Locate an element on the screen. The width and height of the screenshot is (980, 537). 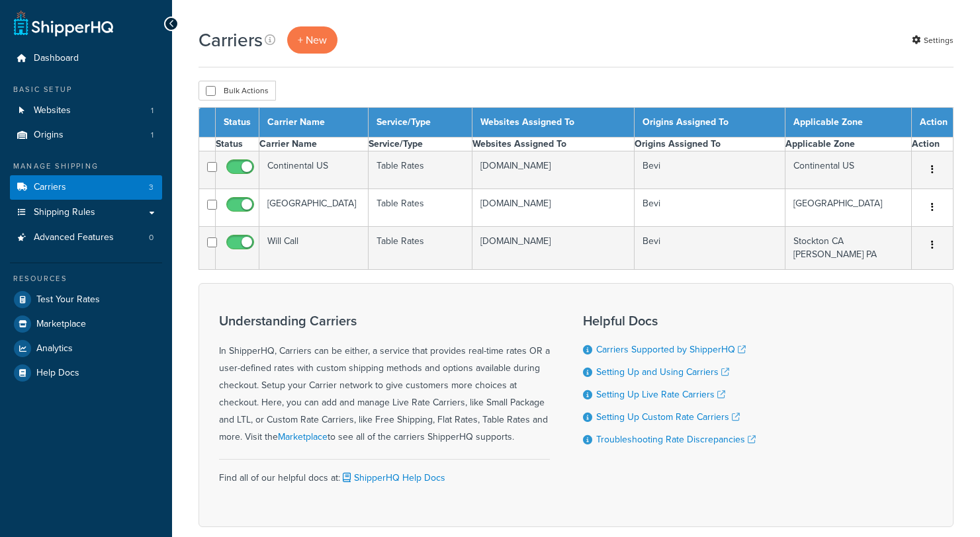
span: Shipping Rules is located at coordinates (64, 212).